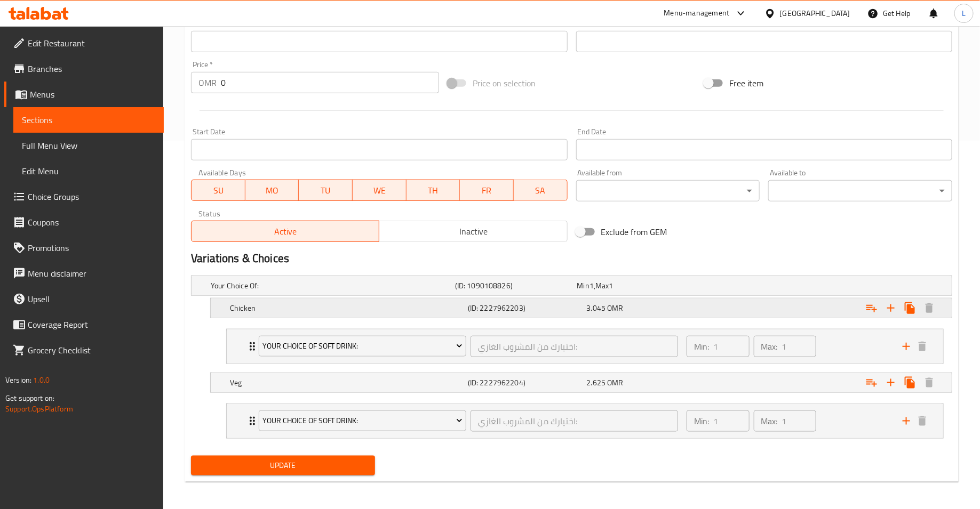 The width and height of the screenshot is (980, 509). I want to click on span: FR, so click(487, 190).